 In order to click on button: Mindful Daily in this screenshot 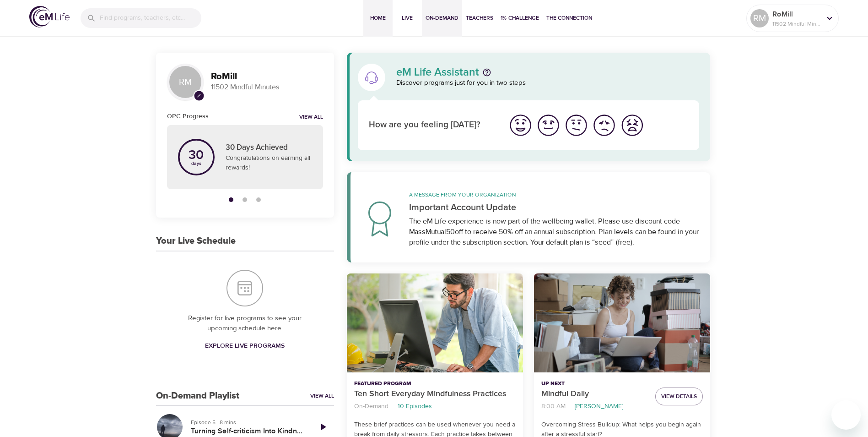, I will do `click(622, 323)`.